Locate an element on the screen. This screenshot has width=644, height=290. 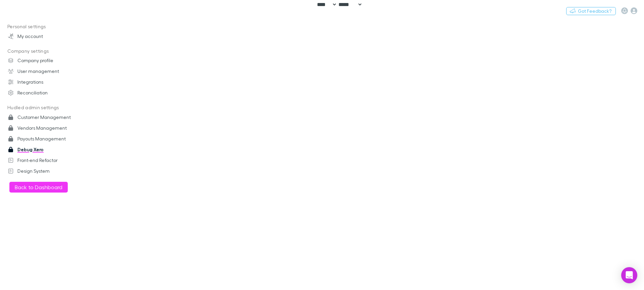
a: Reconciliation is located at coordinates (46, 93).